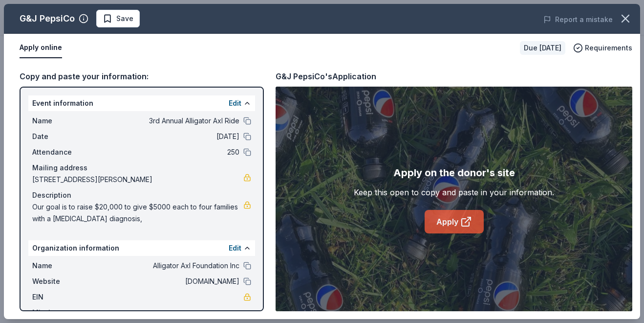 The image size is (644, 323). I want to click on div: Mission statement, so click(142, 312).